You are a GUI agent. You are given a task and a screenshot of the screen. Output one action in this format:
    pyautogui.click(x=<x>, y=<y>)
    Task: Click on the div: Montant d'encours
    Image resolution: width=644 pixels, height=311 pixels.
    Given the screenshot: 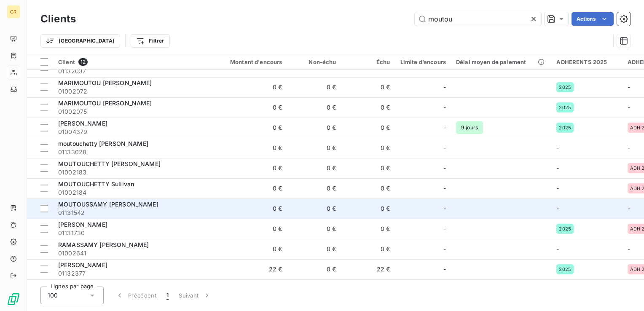 What is the action you would take?
    pyautogui.click(x=251, y=62)
    